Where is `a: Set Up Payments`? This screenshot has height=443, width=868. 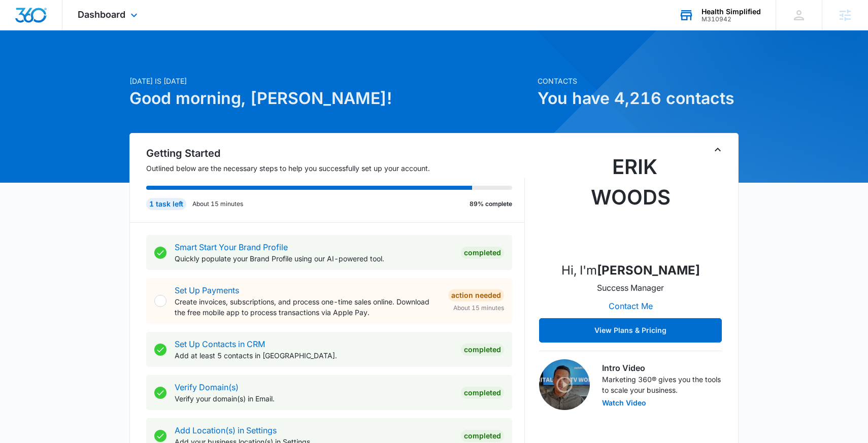
a: Set Up Payments is located at coordinates (206, 290).